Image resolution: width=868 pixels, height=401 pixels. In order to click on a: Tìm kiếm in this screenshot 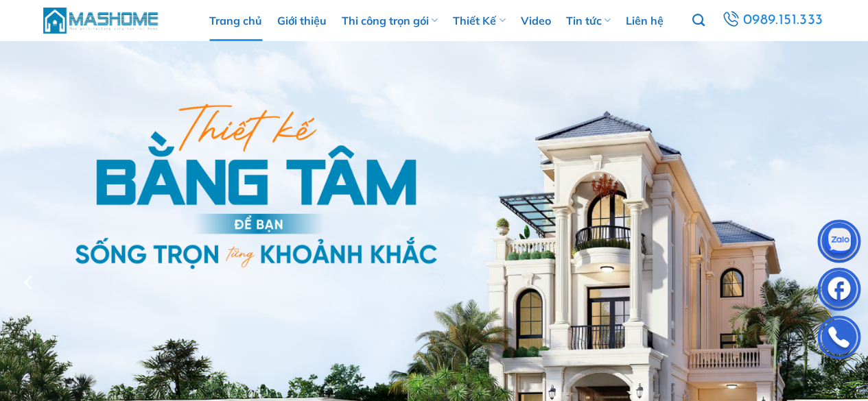, I will do `click(699, 20)`.